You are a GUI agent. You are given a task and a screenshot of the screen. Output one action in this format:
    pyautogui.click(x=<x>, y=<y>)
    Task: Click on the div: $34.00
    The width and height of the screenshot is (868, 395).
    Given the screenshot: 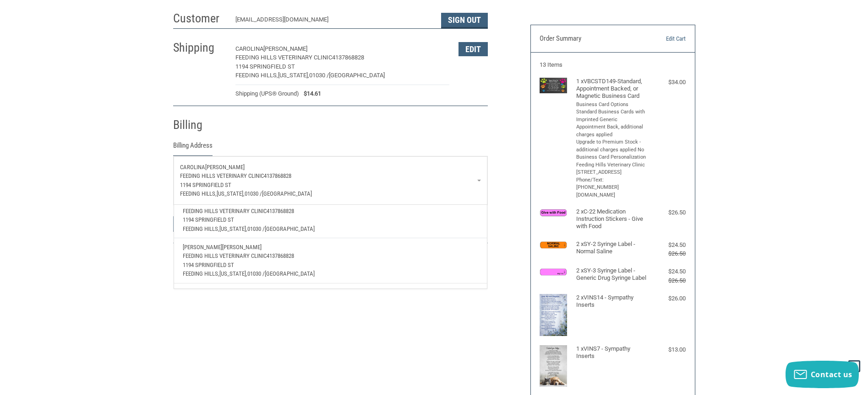 What is the action you would take?
    pyautogui.click(x=667, y=82)
    